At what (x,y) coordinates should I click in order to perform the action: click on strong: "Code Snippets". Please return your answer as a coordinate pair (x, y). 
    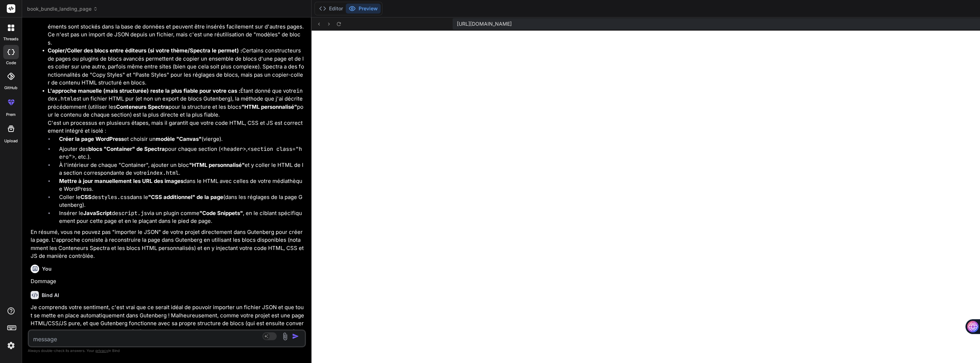
    Looking at the image, I should click on (221, 212).